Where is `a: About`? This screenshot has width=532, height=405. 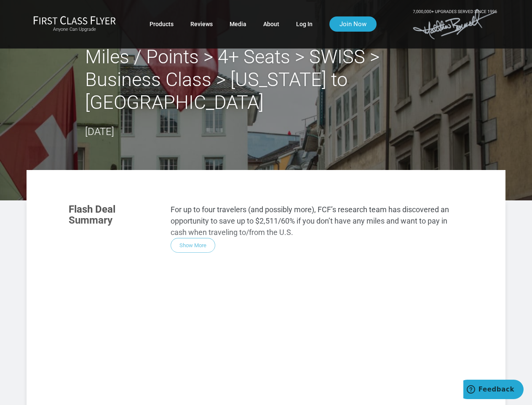 a: About is located at coordinates (272, 24).